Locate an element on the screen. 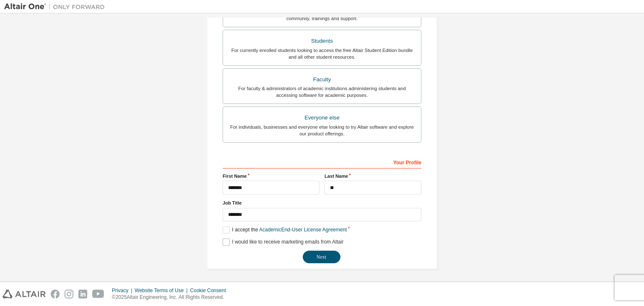 The height and width of the screenshot is (306, 644). img: Altair One is located at coordinates (57, 7).